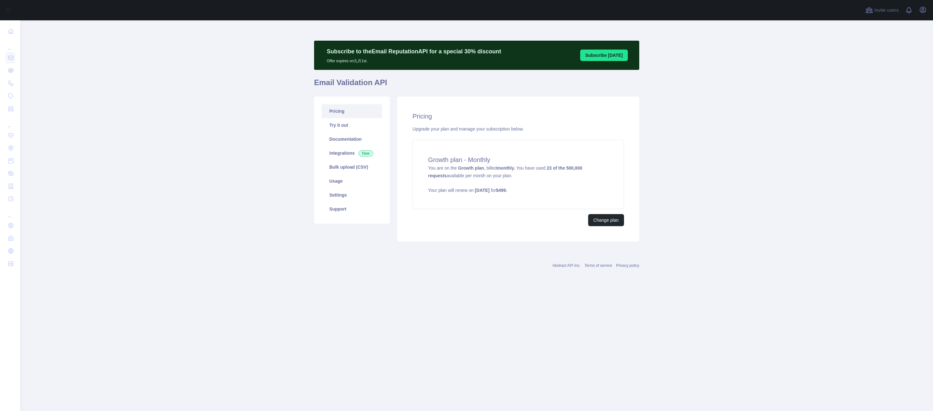  Describe the element at coordinates (518, 129) in the screenshot. I see `div: Upgrade your plan and manage your subscription below.` at that location.